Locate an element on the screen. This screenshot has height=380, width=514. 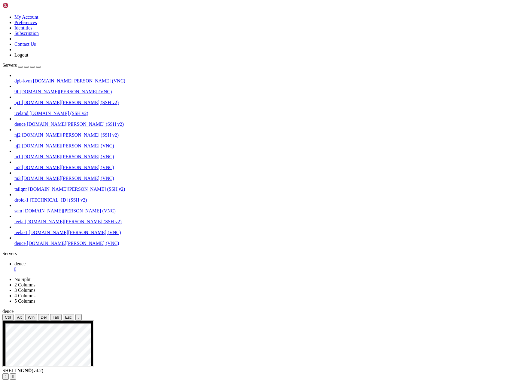
span: tailgnr is located at coordinates (21, 189).